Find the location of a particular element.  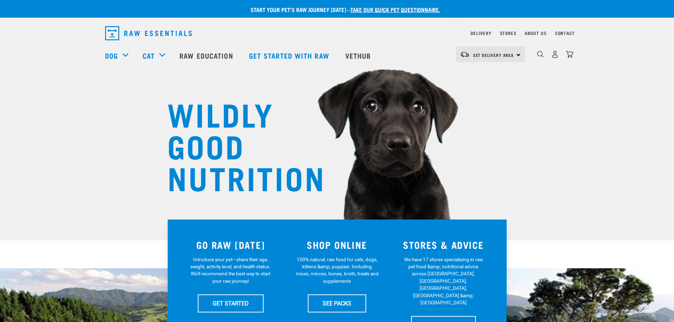

span: Set Delivery Area is located at coordinates (494, 55).